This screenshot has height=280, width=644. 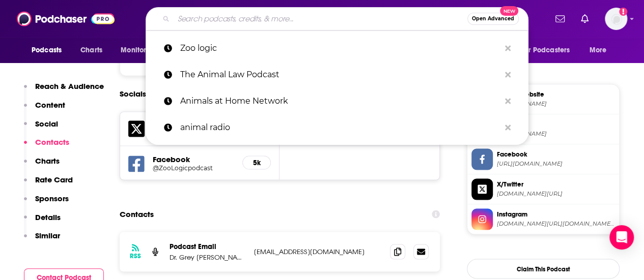 I want to click on p: Charts, so click(x=48, y=161).